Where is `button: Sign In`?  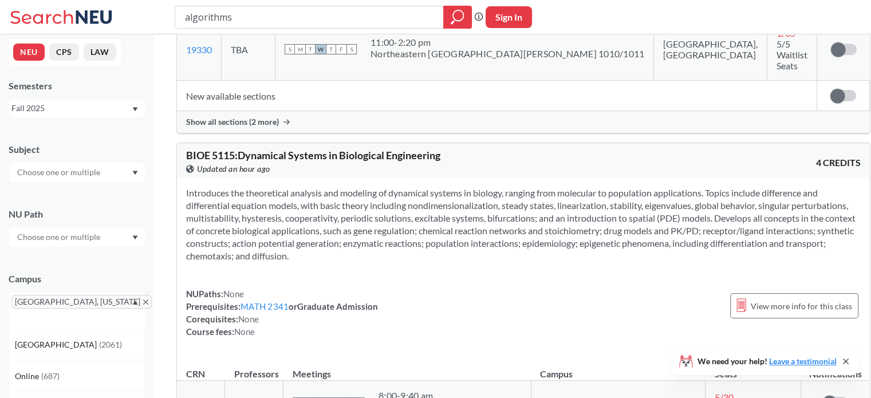 button: Sign In is located at coordinates (509, 17).